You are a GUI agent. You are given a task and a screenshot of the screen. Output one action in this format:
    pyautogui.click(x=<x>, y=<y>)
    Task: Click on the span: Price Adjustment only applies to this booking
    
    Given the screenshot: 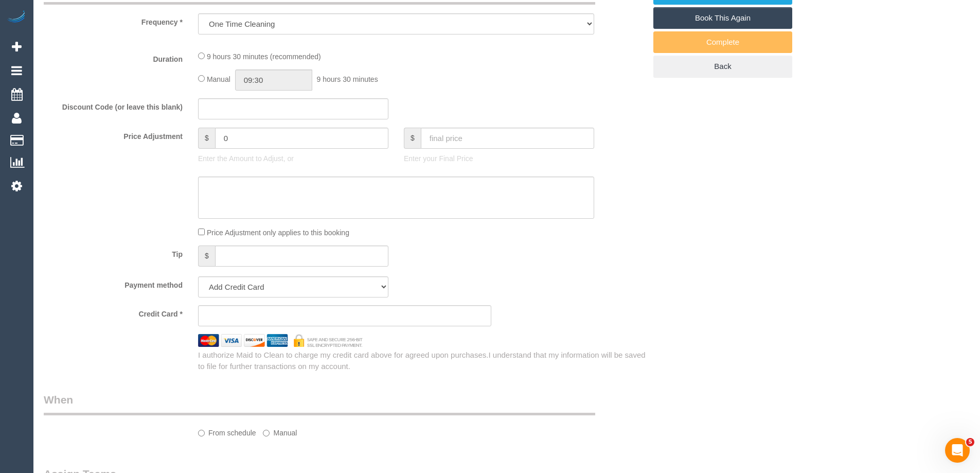 What is the action you would take?
    pyautogui.click(x=278, y=232)
    